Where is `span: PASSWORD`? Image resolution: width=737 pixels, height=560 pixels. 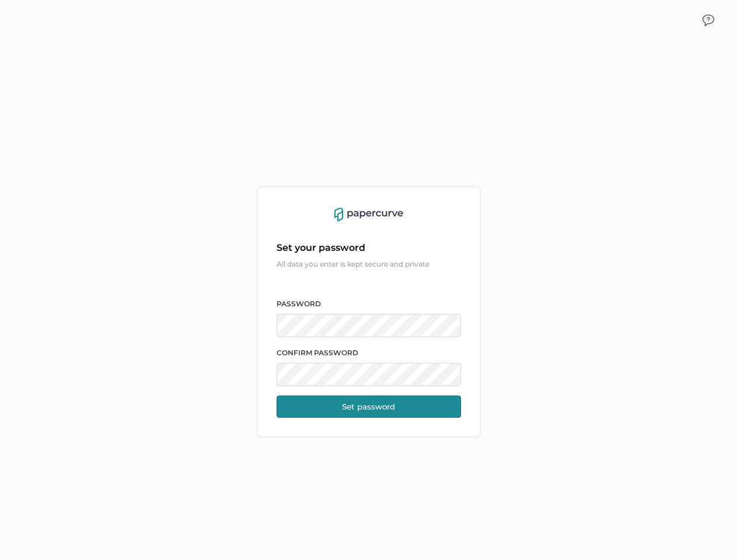
span: PASSWORD is located at coordinates (298, 303).